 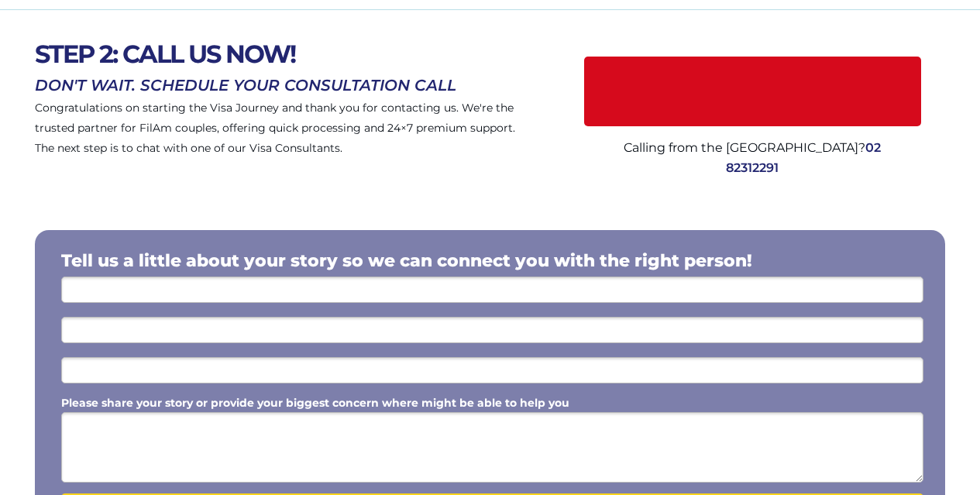 I want to click on span: Congratulations on starting the Visa Journey and thank you for contacting us. We're the trusted p..., so click(x=275, y=128).